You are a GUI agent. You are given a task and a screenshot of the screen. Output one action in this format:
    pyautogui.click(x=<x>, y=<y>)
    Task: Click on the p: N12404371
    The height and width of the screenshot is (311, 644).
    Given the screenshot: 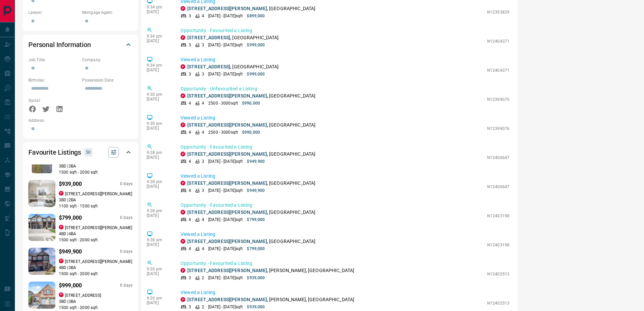 What is the action you would take?
    pyautogui.click(x=498, y=41)
    